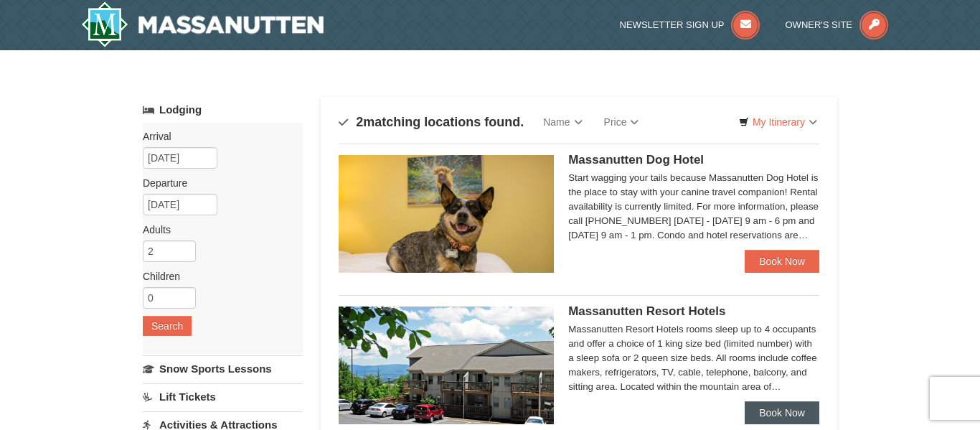  I want to click on a: Massanutten Resort, so click(203, 24).